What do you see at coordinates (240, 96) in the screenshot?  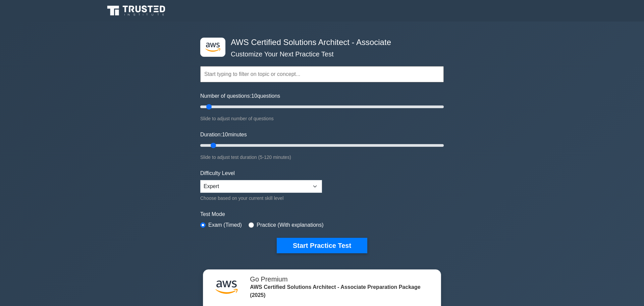 I see `label: Number of questions: questions` at bounding box center [240, 96].